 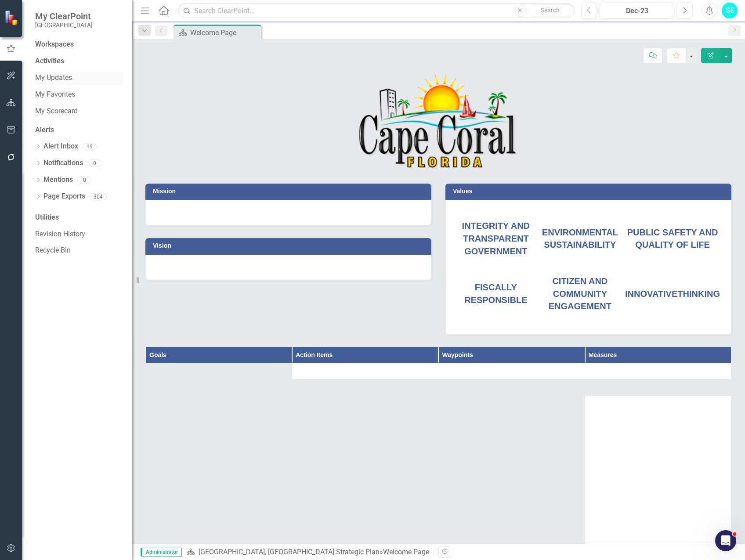 What do you see at coordinates (55, 44) in the screenshot?
I see `div: Workspaces` at bounding box center [55, 44].